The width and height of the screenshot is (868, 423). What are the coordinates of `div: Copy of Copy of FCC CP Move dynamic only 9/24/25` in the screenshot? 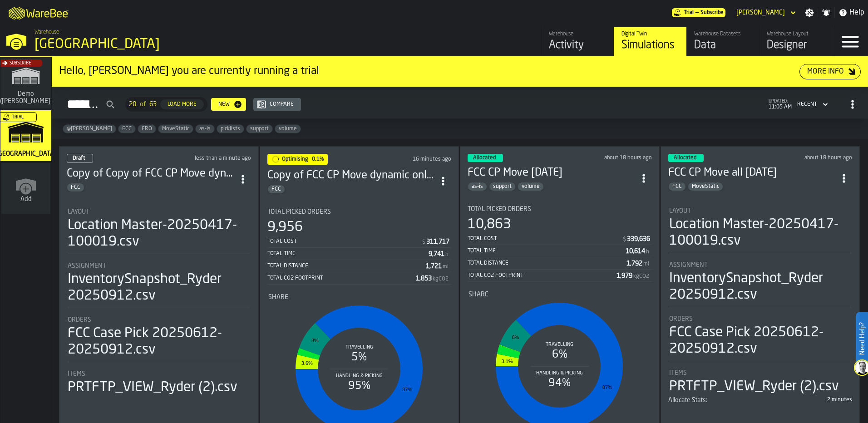 It's located at (151, 174).